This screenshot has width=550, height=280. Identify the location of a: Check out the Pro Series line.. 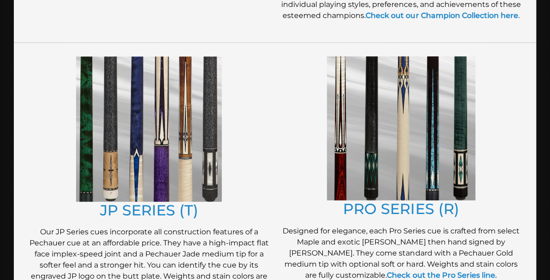
(441, 275).